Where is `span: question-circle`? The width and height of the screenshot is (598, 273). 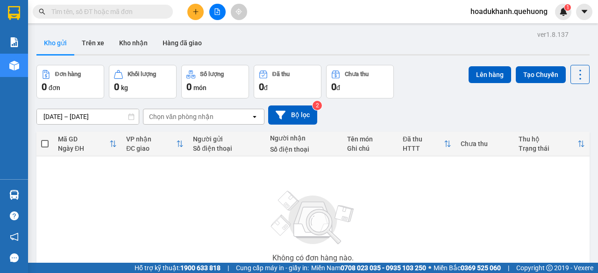 span: question-circle is located at coordinates (14, 216).